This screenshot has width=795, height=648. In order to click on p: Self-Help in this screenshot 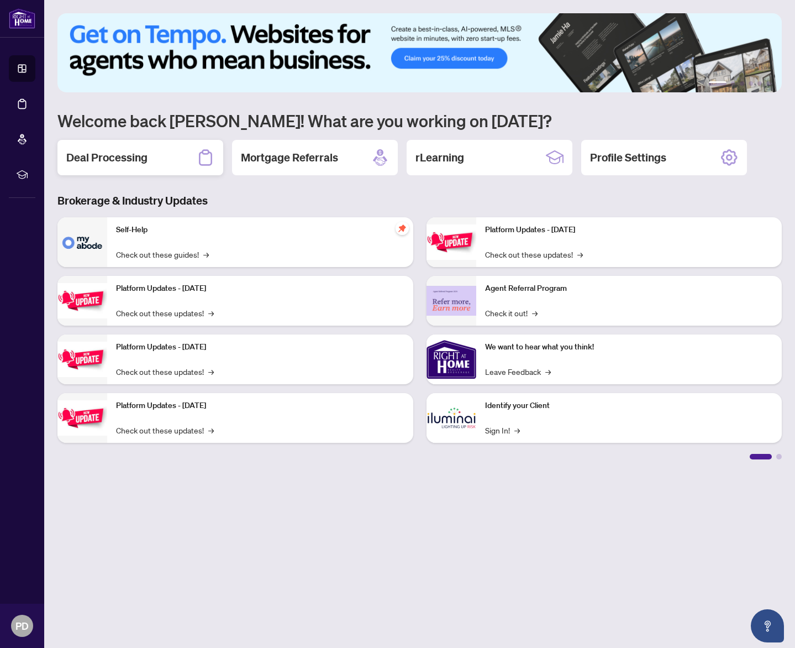, I will do `click(260, 230)`.